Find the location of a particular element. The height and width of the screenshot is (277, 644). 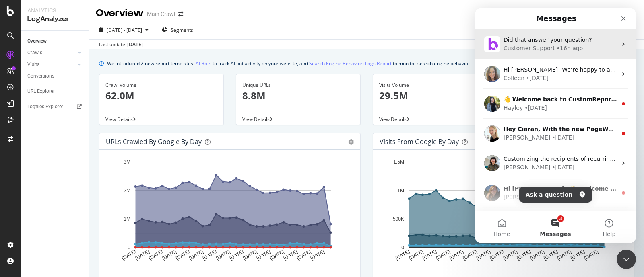

span: Messages is located at coordinates (80, 226).